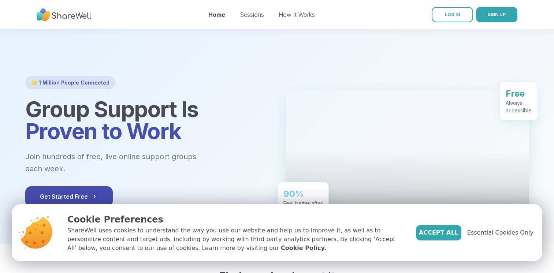 The image size is (554, 273). What do you see at coordinates (297, 15) in the screenshot?
I see `a: How It Works` at bounding box center [297, 15].